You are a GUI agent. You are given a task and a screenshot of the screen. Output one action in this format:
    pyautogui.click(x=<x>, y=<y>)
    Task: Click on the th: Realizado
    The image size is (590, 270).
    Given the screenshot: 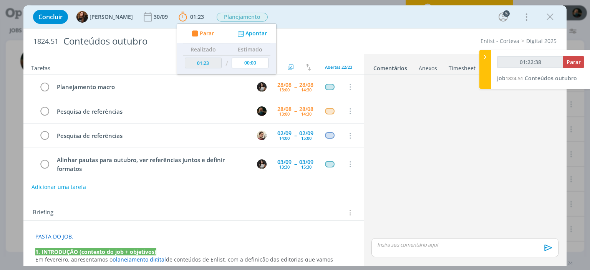 What is the action you would take?
    pyautogui.click(x=203, y=50)
    